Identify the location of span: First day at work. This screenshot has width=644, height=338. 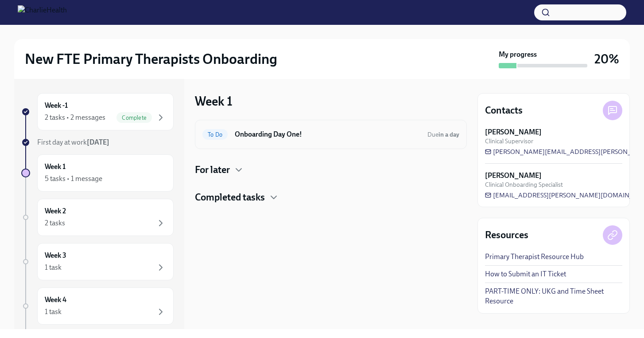
(73, 142).